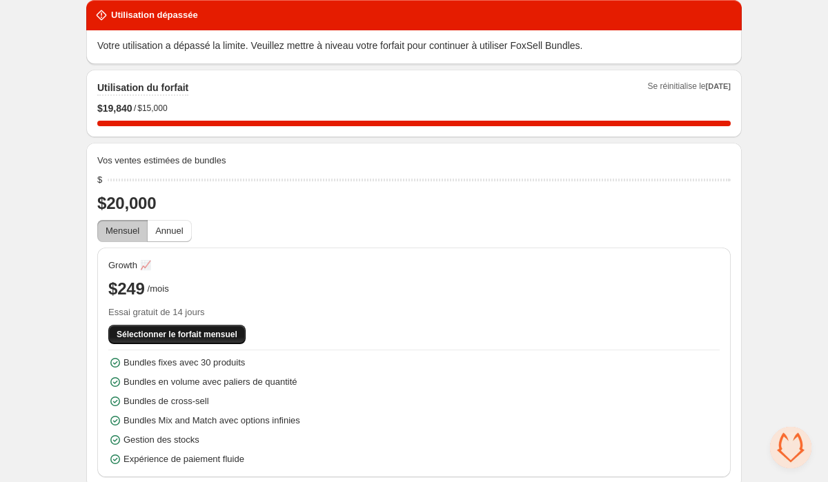 The height and width of the screenshot is (482, 828). What do you see at coordinates (161, 440) in the screenshot?
I see `span: Gestion des stocks` at bounding box center [161, 440].